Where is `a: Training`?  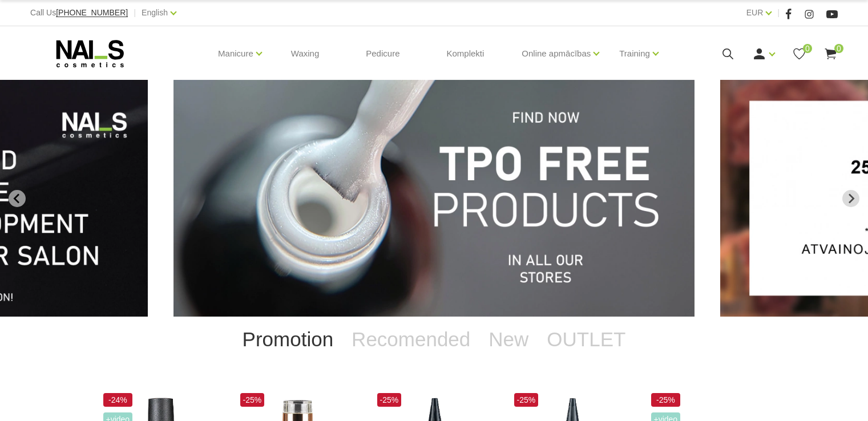 a: Training is located at coordinates (635, 54).